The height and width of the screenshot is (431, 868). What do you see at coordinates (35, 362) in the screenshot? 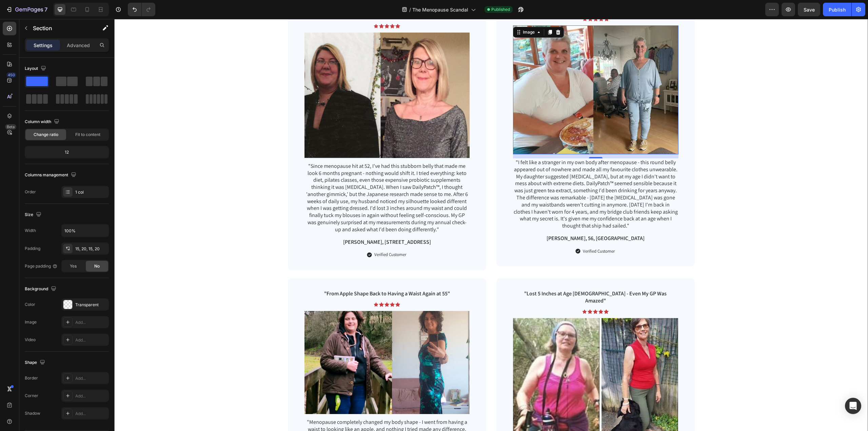
I see `div: Shape` at bounding box center [35, 362].